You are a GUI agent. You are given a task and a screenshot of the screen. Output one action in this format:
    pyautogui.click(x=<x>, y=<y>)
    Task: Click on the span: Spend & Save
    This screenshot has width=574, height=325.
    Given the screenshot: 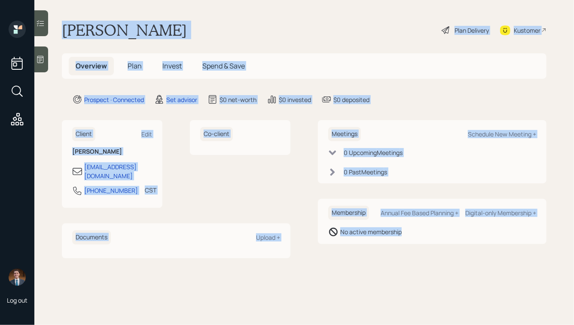 What is the action you would take?
    pyautogui.click(x=224, y=66)
    